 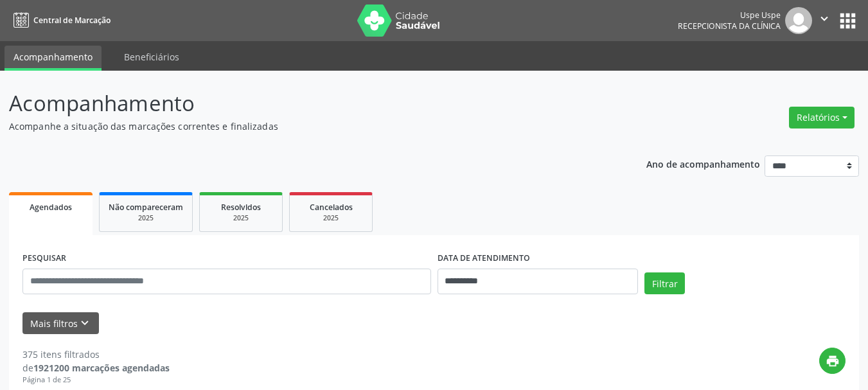 I want to click on label: DATA DE ATENDIMENTO, so click(x=484, y=258).